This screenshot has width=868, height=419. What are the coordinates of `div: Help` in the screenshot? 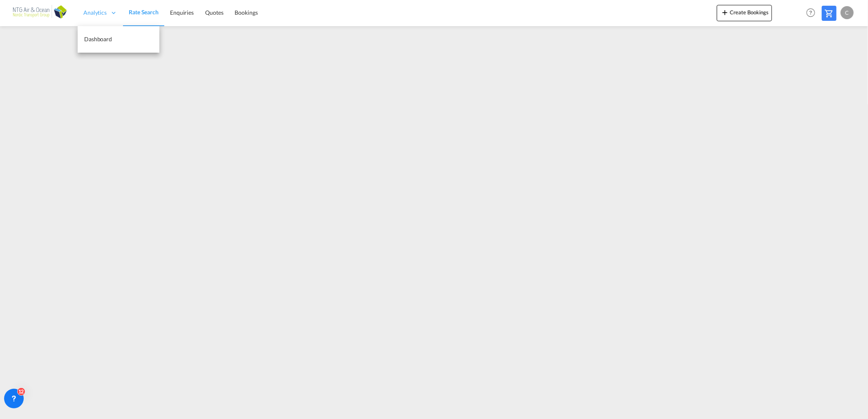 It's located at (813, 13).